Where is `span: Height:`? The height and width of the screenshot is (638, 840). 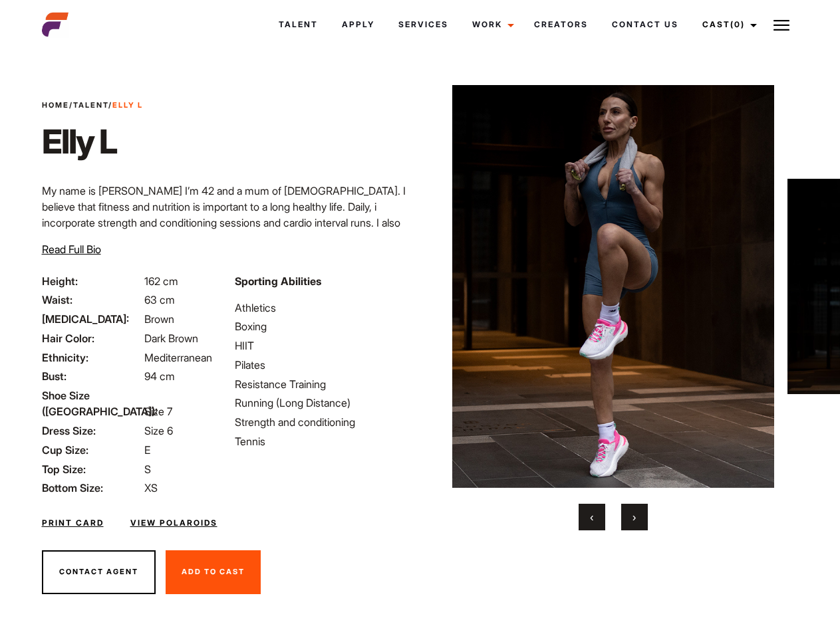 span: Height: is located at coordinates (92, 281).